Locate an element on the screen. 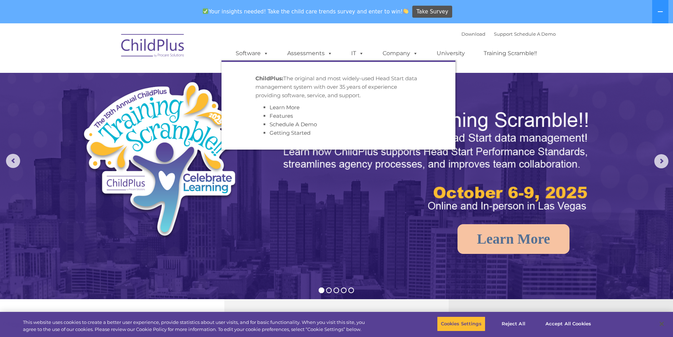 The height and width of the screenshot is (337, 673). a: Download is located at coordinates (473, 34).